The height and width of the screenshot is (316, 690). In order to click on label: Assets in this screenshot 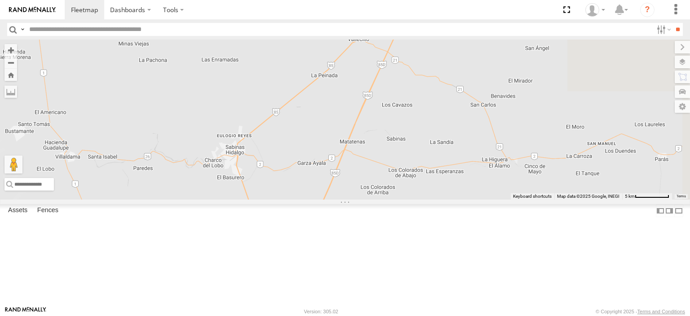, I will do `click(18, 211)`.